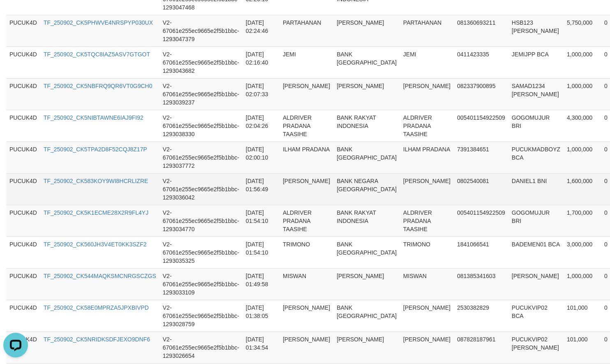  I want to click on td: 081360693211, so click(481, 30).